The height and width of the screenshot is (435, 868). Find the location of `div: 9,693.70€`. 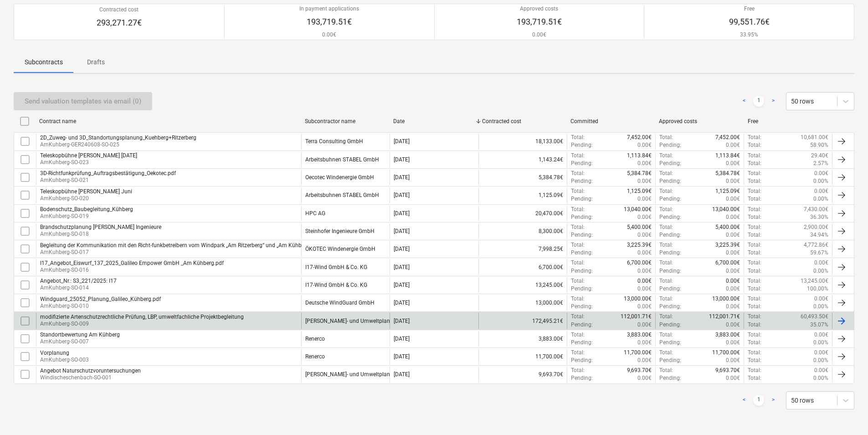

div: 9,693.70€ is located at coordinates (523, 375).